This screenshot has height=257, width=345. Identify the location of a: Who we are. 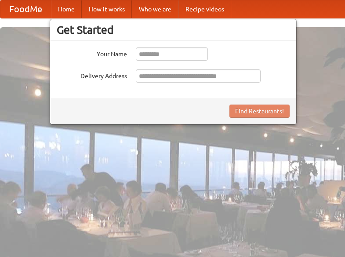
(155, 9).